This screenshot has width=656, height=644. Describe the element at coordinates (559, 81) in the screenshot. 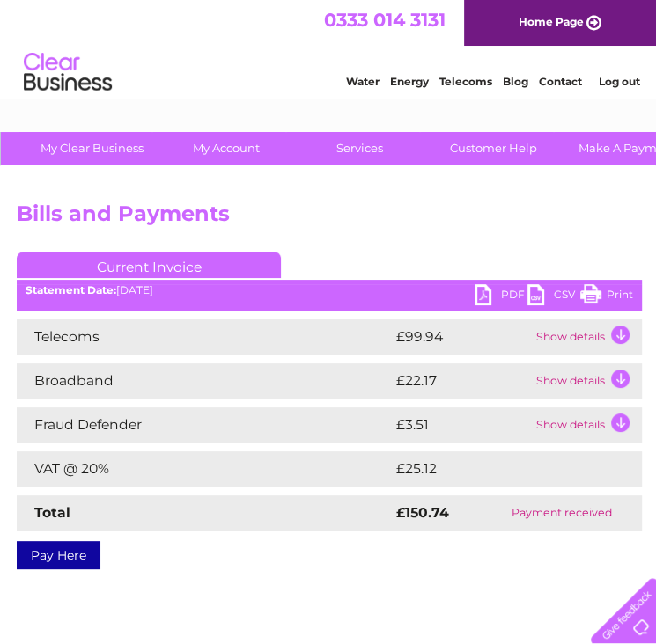

I see `a: Contact` at that location.